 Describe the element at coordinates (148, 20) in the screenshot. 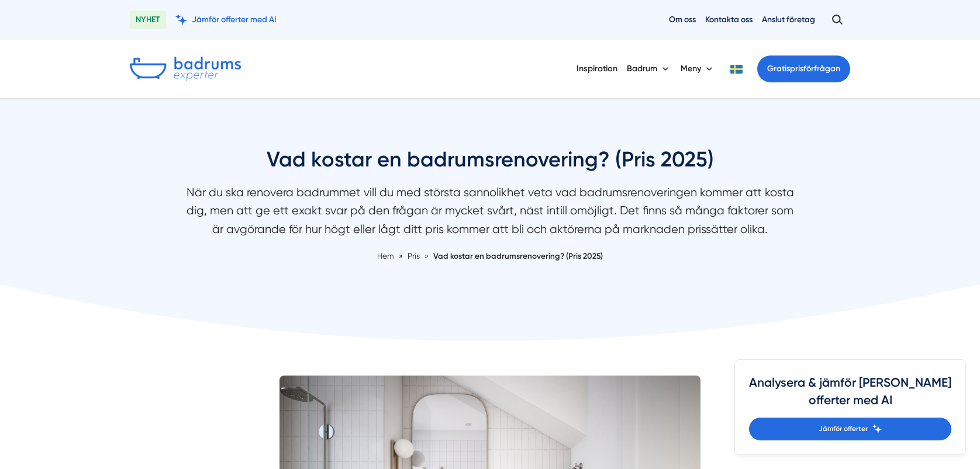

I see `span: NYHET` at that location.